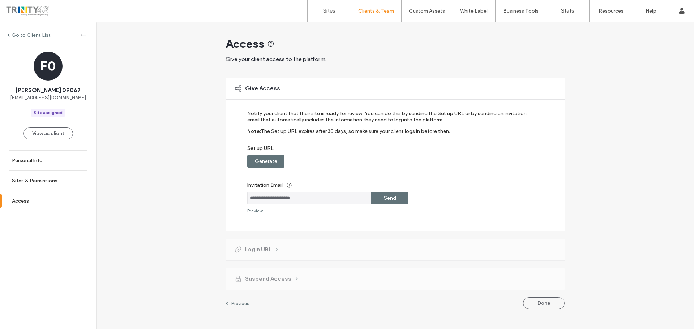 Image resolution: width=694 pixels, height=329 pixels. What do you see at coordinates (268, 279) in the screenshot?
I see `span: Suspend Access` at bounding box center [268, 279].